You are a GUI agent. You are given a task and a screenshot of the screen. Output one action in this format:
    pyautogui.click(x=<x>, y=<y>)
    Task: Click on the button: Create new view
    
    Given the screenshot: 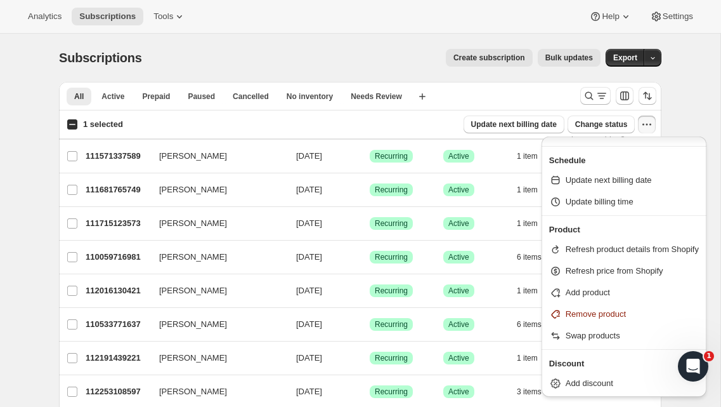 What is the action you would take?
    pyautogui.click(x=422, y=96)
    